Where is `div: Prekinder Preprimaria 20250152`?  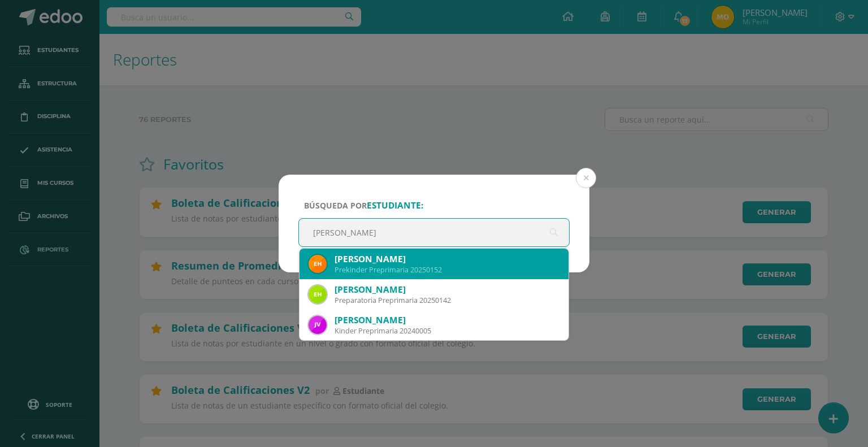
div: Prekinder Preprimaria 20250152 is located at coordinates (447, 270).